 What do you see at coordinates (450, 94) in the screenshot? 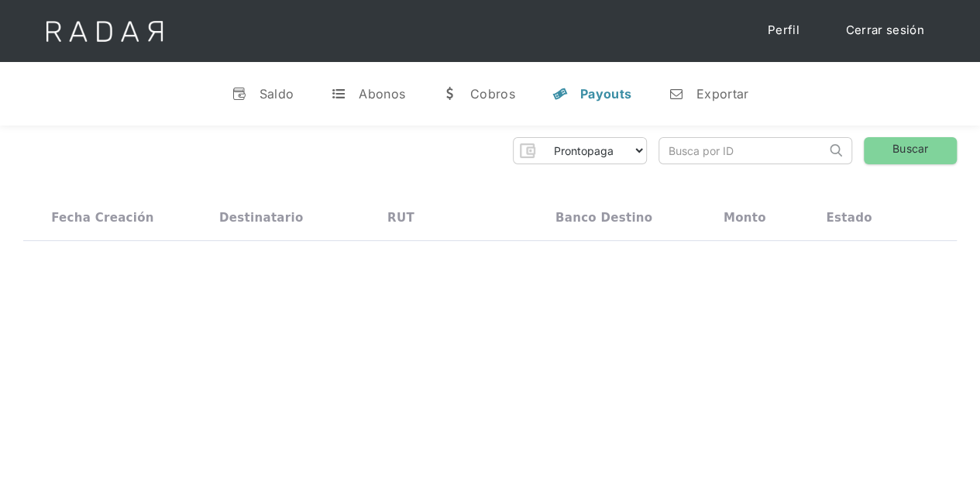
I see `div: w` at bounding box center [450, 94].